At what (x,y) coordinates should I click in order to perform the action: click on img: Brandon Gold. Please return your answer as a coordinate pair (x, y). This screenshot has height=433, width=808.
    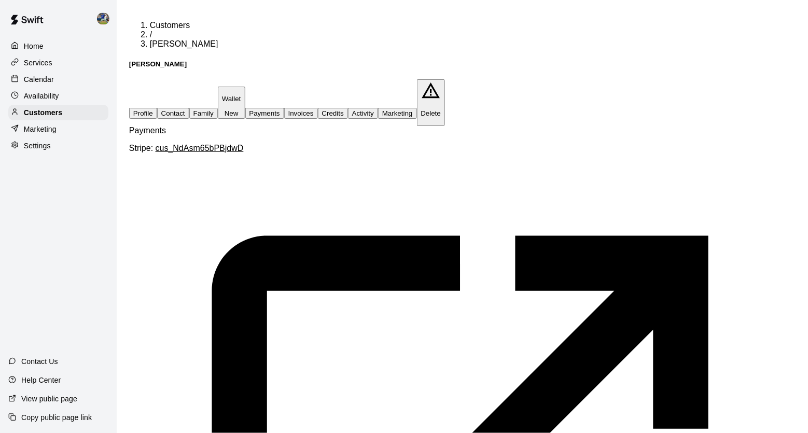
    Looking at the image, I should click on (103, 19).